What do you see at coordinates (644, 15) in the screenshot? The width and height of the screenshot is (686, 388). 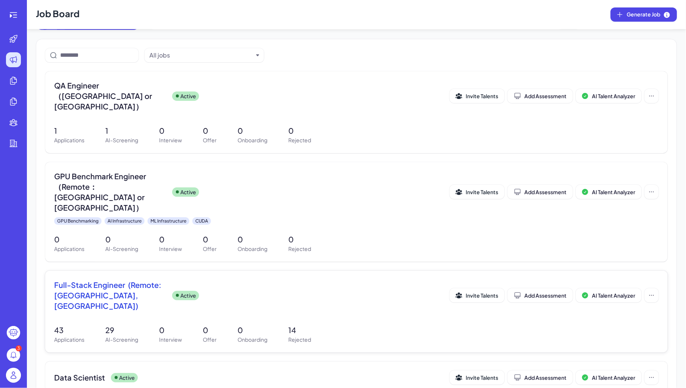 I see `button: Generate Job` at bounding box center [644, 15].